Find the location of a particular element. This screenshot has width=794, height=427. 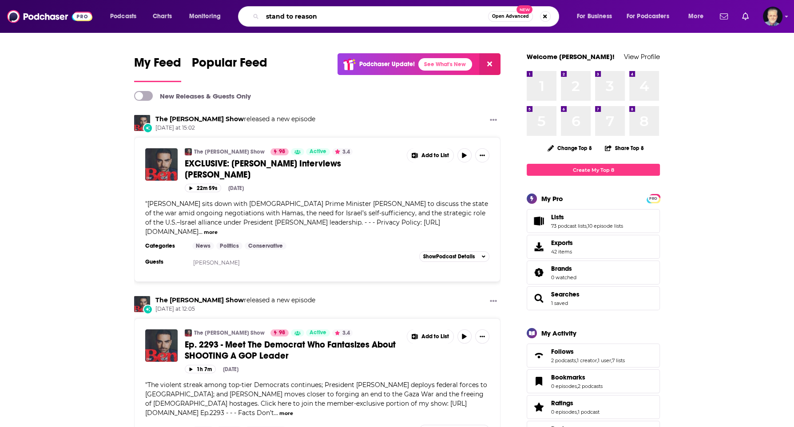

a: Charts is located at coordinates (162, 16).